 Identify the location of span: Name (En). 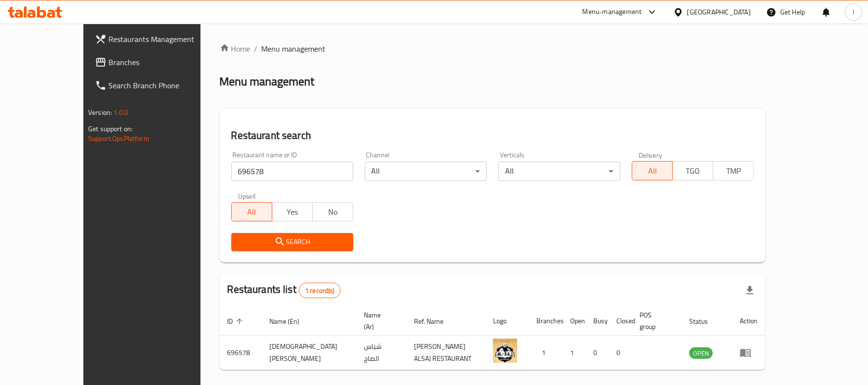
(291, 321).